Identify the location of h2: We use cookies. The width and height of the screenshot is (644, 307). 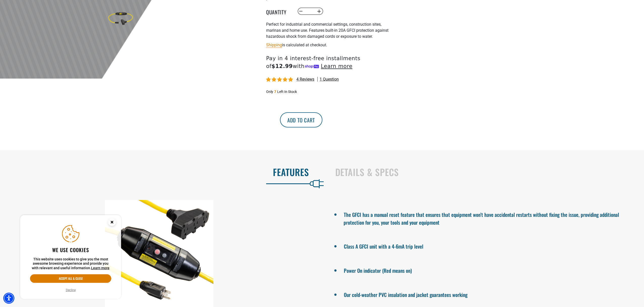
(71, 250).